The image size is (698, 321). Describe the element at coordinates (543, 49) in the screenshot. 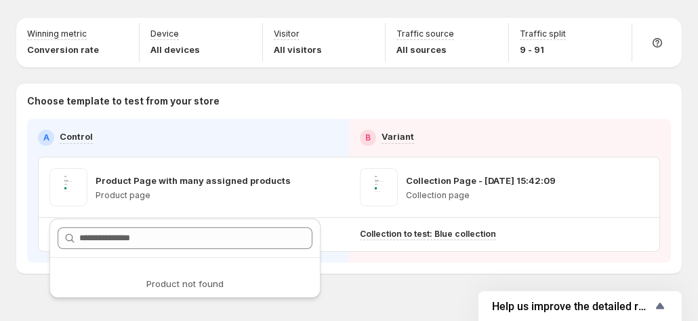

I see `p: 9 - 91` at that location.